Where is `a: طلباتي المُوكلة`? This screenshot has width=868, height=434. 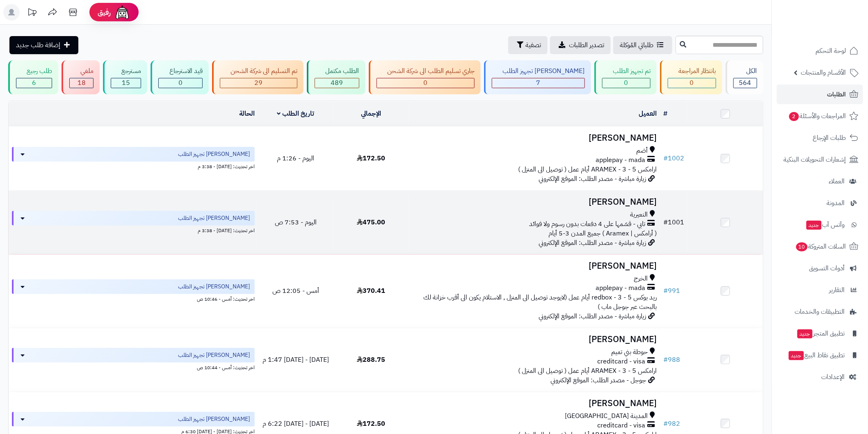 a: طلباتي المُوكلة is located at coordinates (643, 45).